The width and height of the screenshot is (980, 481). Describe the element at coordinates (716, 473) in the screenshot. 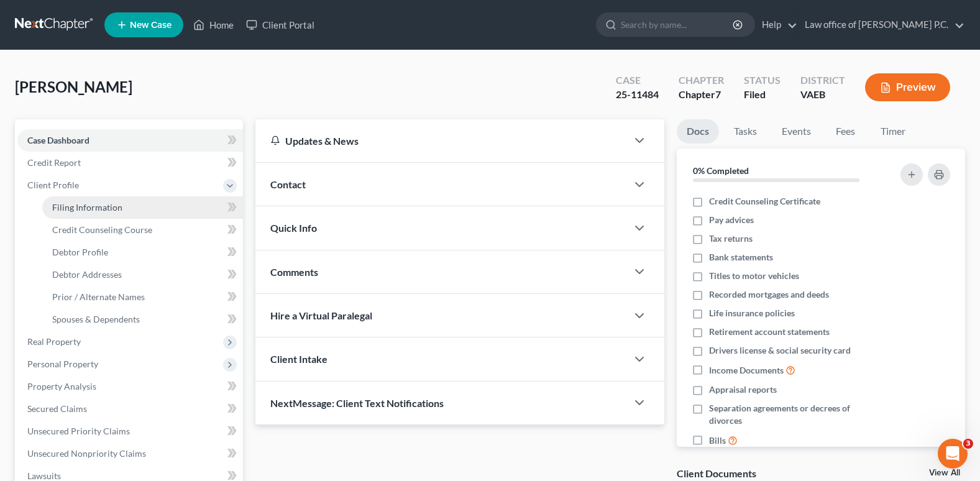

I see `div: Client Documents` at that location.